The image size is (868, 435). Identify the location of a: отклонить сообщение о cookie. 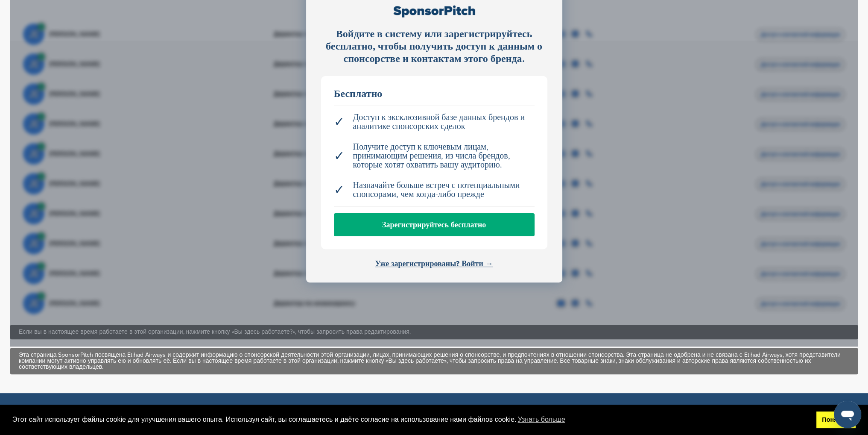
(837, 420).